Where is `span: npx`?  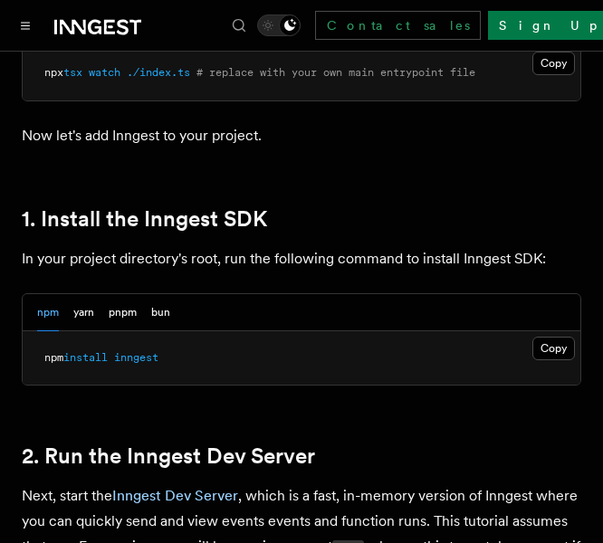
span: npx is located at coordinates (53, 72).